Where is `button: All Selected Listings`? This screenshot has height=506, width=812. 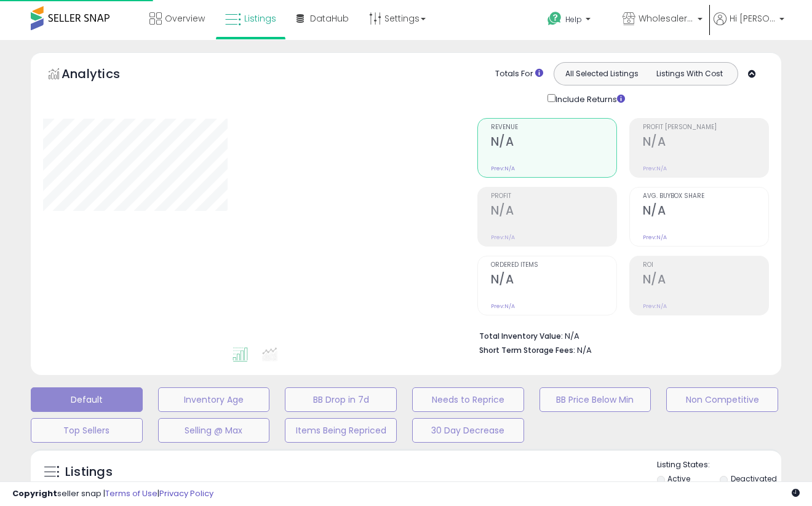
button: All Selected Listings is located at coordinates (602, 74).